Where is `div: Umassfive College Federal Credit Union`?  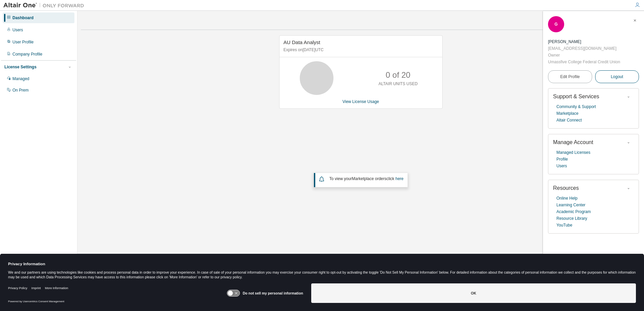
div: Umassfive College Federal Credit Union is located at coordinates (584, 62).